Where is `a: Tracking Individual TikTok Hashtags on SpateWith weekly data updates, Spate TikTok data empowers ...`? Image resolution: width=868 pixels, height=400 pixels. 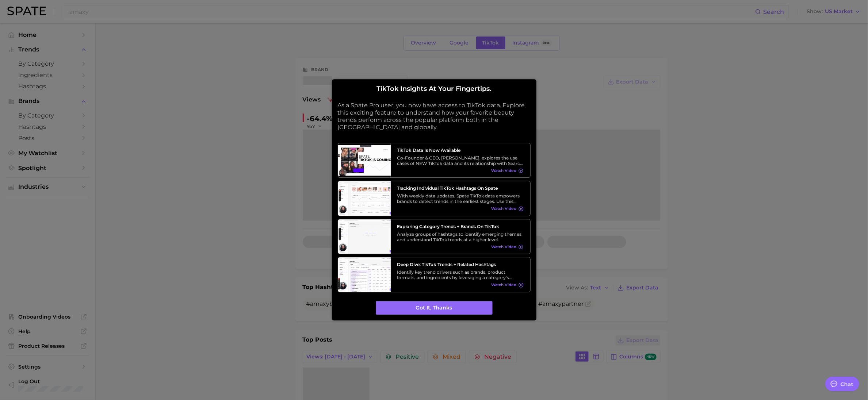
a: Tracking Individual TikTok Hashtags on SpateWith weekly data updates, Spate TikTok data empowers ... is located at coordinates (434, 198).